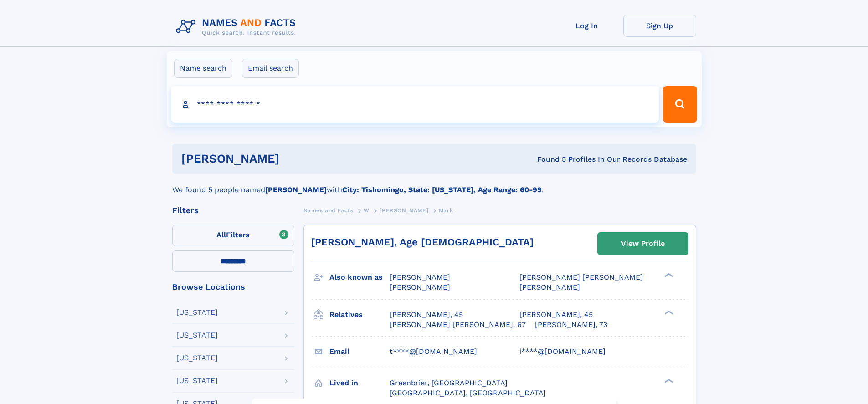 The height and width of the screenshot is (404, 868). What do you see at coordinates (366, 211) in the screenshot?
I see `span: W` at bounding box center [366, 211].